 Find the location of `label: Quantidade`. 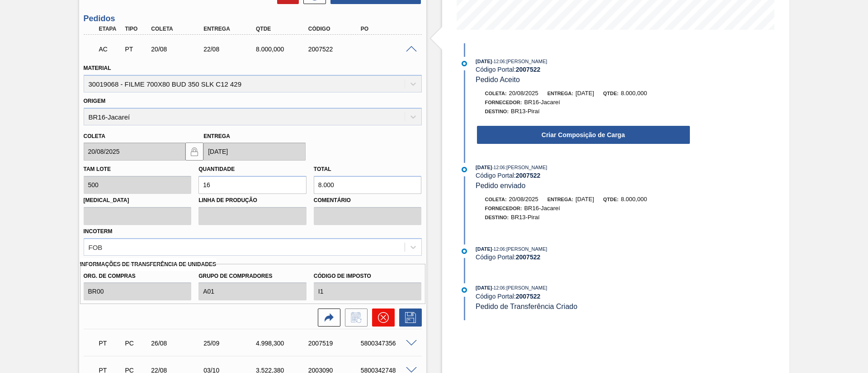

label: Quantidade is located at coordinates (217, 169).